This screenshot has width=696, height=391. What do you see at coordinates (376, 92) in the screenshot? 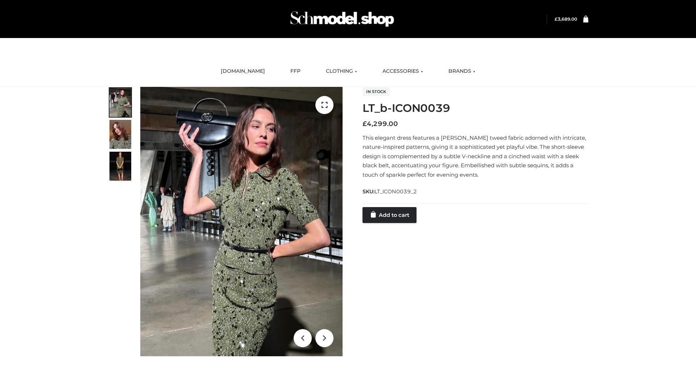
I see `span: In stock` at bounding box center [376, 92].